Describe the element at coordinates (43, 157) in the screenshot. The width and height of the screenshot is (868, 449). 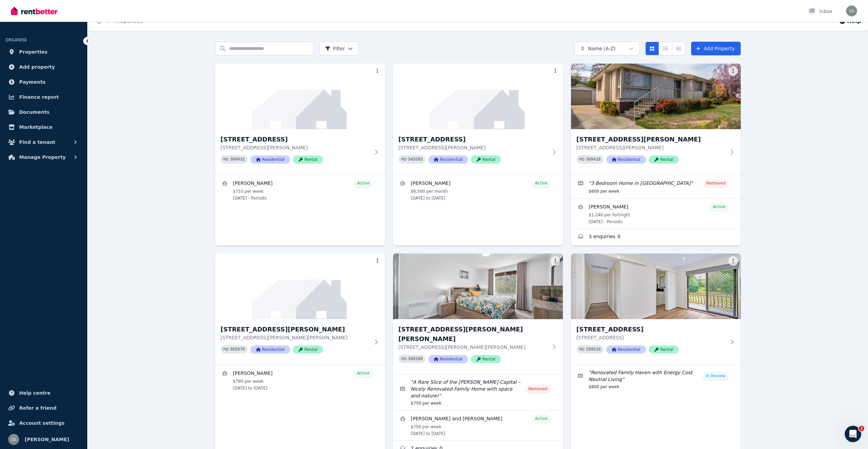
I see `button: Manage Property` at that location.